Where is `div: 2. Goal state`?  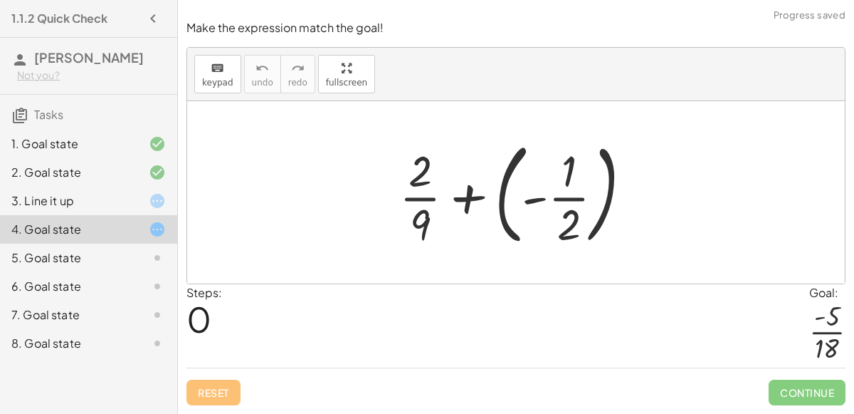 div: 2. Goal state is located at coordinates (68, 172).